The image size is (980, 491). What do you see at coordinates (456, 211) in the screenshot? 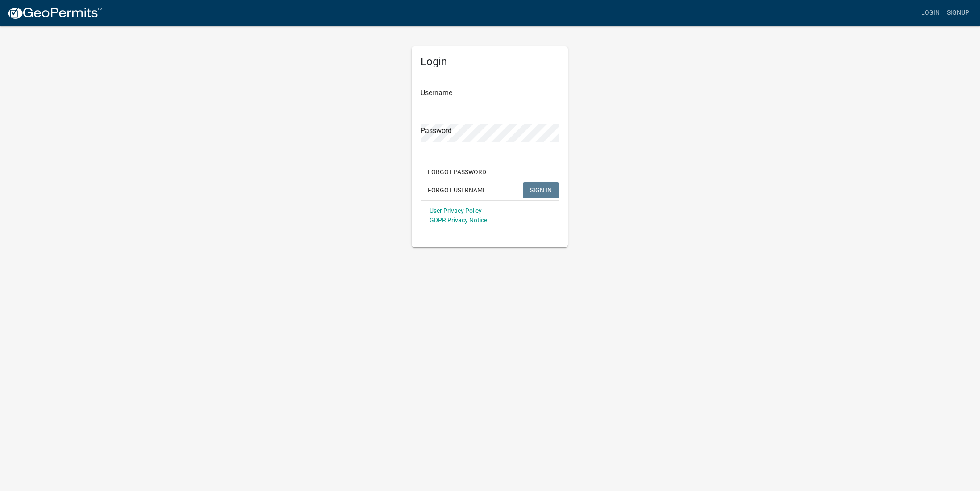
I see `a: User Privacy Policy` at bounding box center [456, 211].